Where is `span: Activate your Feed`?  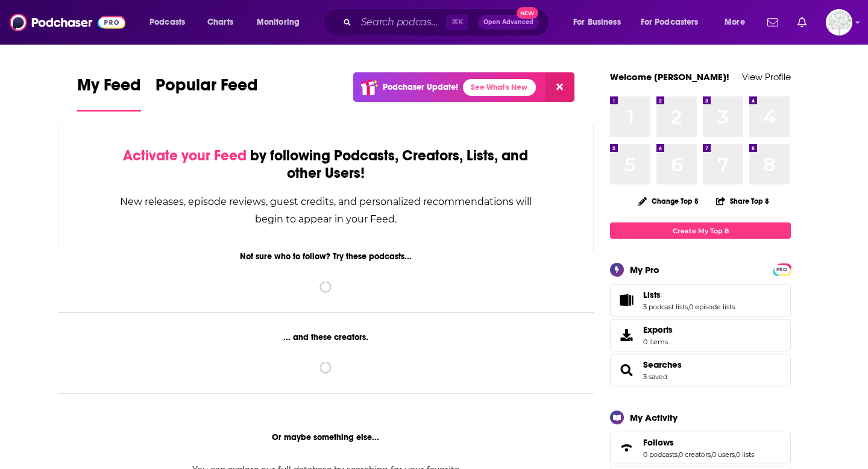 span: Activate your Feed is located at coordinates (185, 155).